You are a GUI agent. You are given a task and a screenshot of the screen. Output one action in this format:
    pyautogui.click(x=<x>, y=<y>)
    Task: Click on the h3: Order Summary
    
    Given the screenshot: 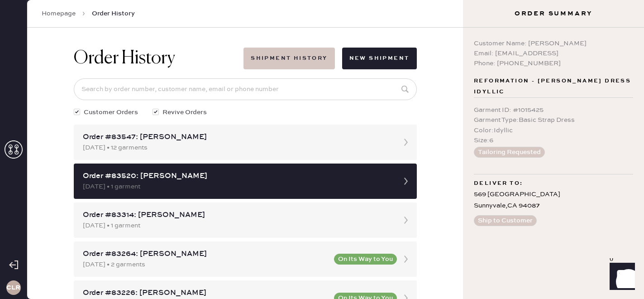 What is the action you would take?
    pyautogui.click(x=553, y=13)
    